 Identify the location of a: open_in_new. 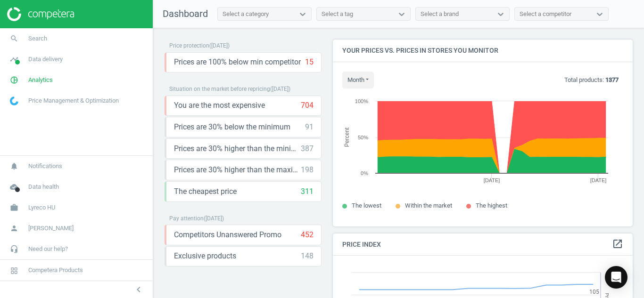
(617, 245).